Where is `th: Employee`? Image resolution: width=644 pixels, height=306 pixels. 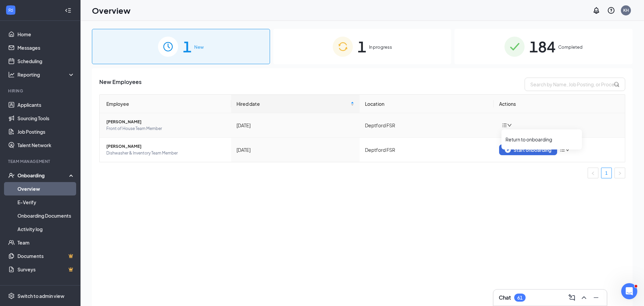
th: Employee is located at coordinates (165, 104).